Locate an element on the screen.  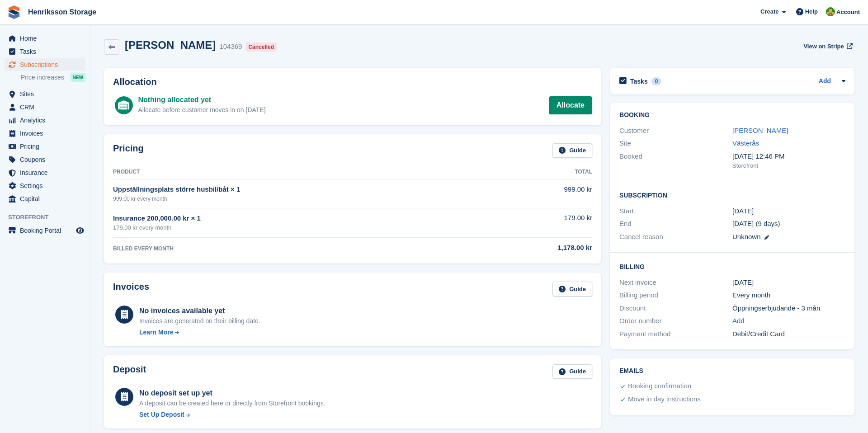
a: Set Up Deposit is located at coordinates (232, 414).